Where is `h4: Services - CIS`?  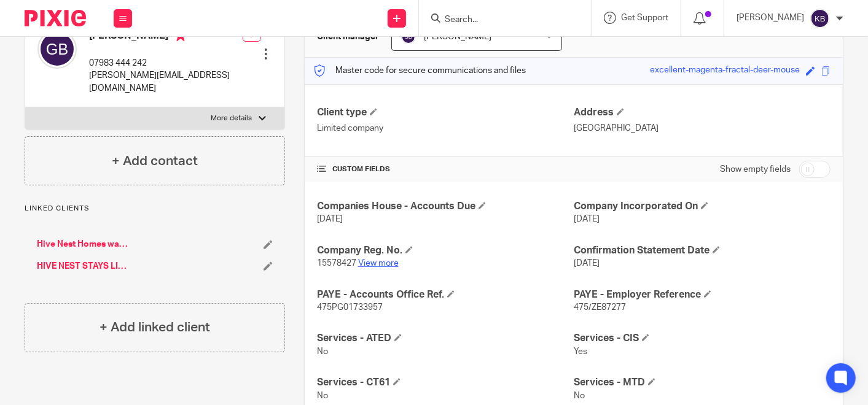
h4: Services - CIS is located at coordinates (702, 338).